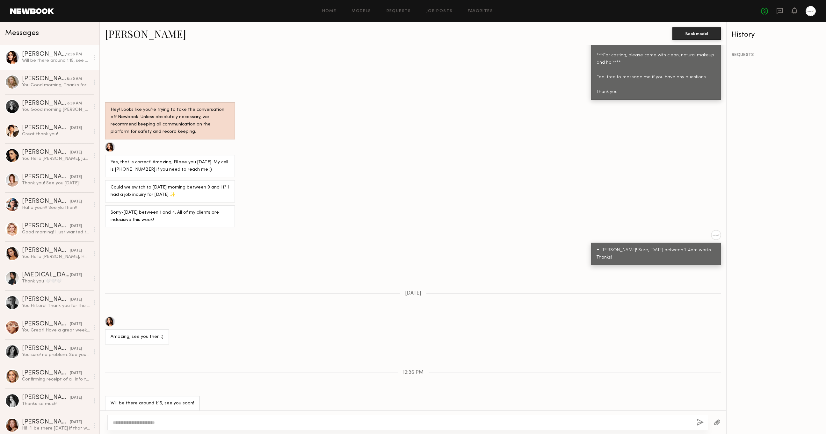 The height and width of the screenshot is (434, 826). What do you see at coordinates (74, 54) in the screenshot?
I see `div: 12:36 PM` at bounding box center [74, 54].